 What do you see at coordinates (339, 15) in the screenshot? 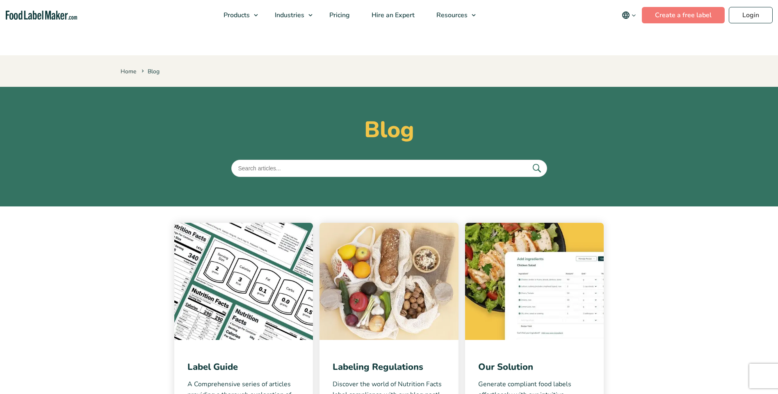
I see `span: Pricing` at bounding box center [339, 15].